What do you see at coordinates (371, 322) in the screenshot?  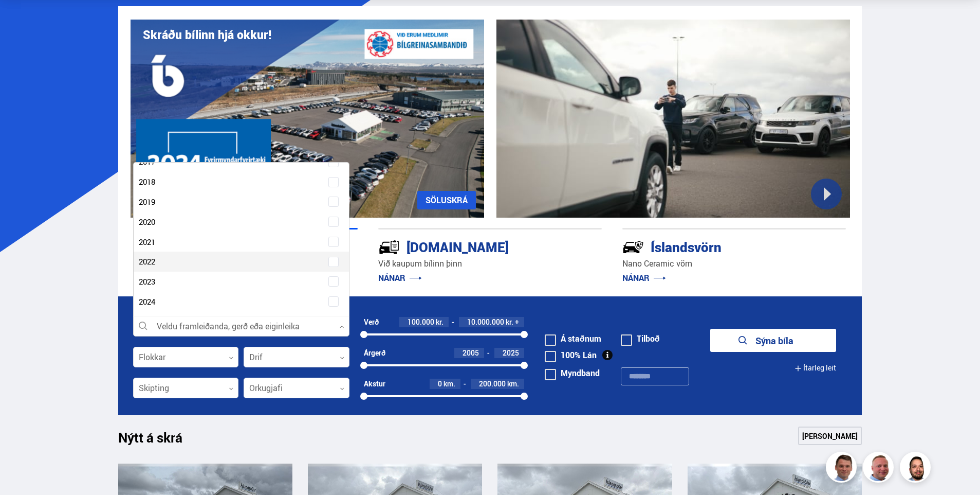 I see `div: Verð` at bounding box center [371, 322].